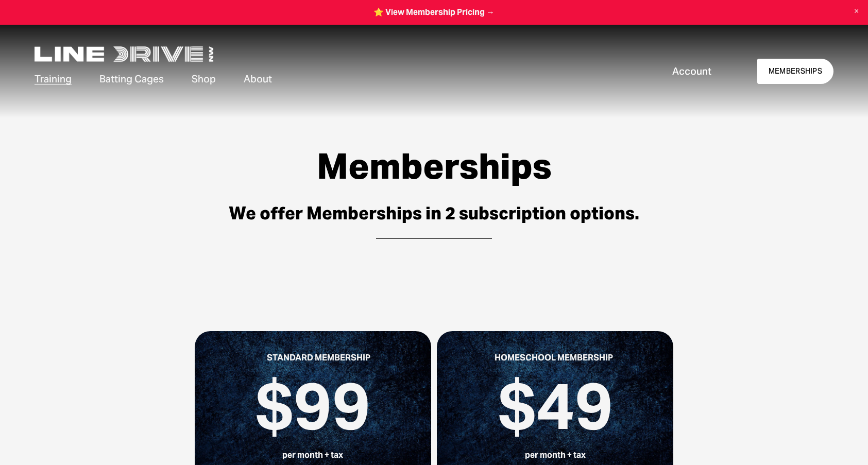 The height and width of the screenshot is (465, 868). I want to click on span: Training, so click(53, 78).